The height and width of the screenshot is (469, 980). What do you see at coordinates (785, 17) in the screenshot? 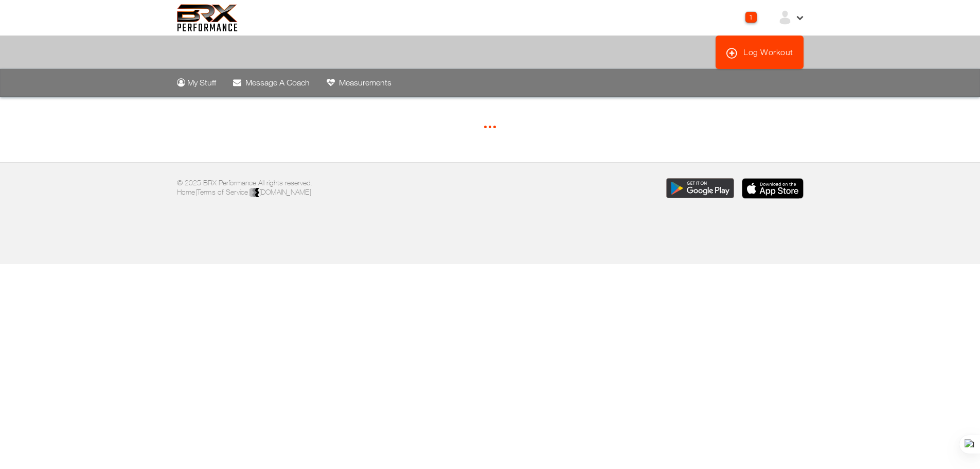
I see `img: ex-default-user.svg` at bounding box center [785, 17].